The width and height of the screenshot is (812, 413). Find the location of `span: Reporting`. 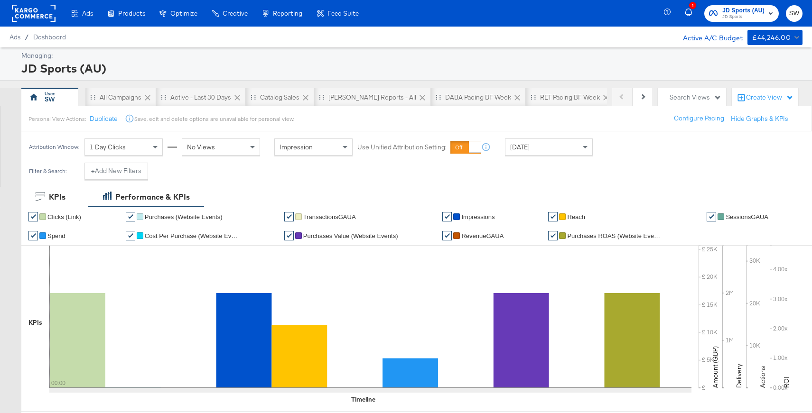

span: Reporting is located at coordinates (288, 13).